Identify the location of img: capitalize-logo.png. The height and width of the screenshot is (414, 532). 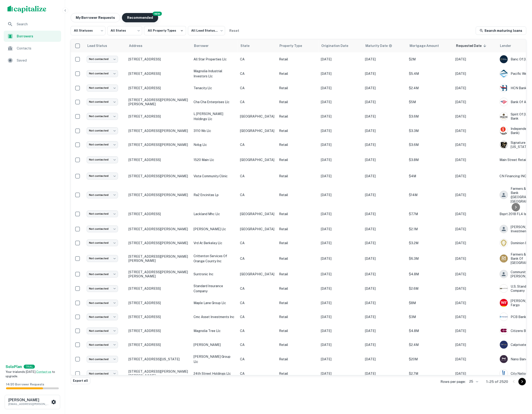
(27, 9).